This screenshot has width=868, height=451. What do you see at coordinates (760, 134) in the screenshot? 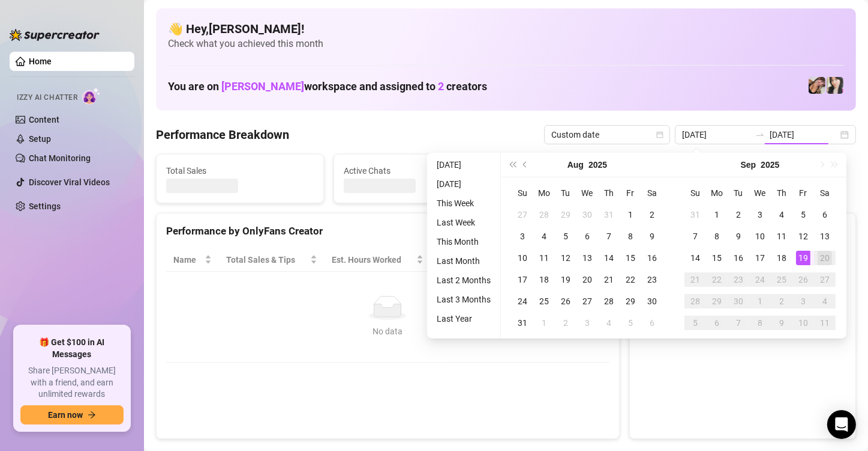
I see `span: to` at bounding box center [760, 134].